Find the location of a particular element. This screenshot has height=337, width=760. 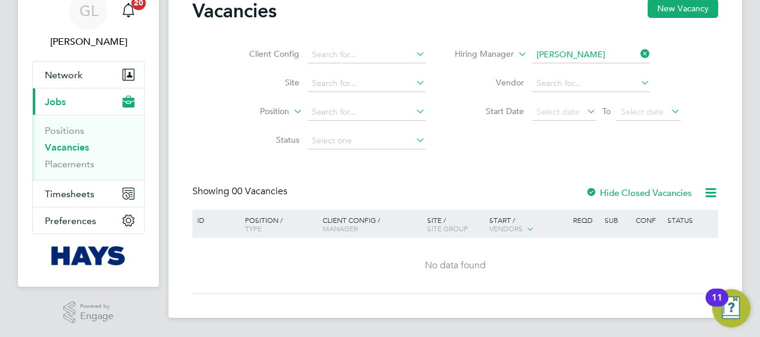

div: Client Config / is located at coordinates (371, 224).